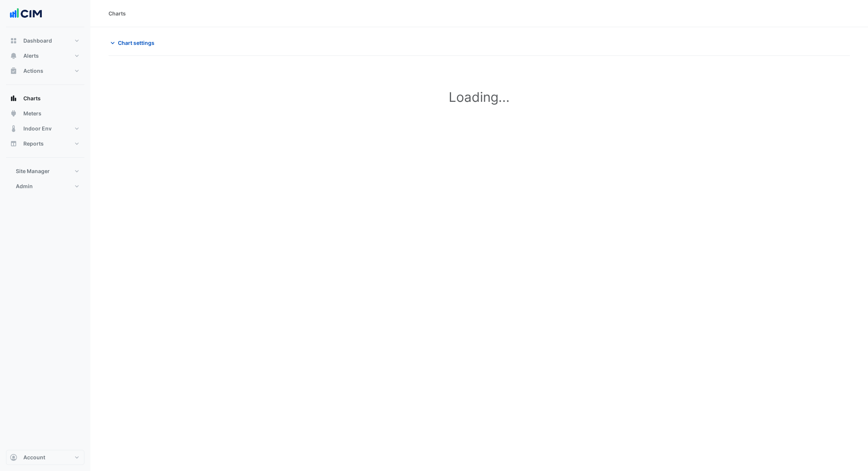 The image size is (868, 471). I want to click on app-icon: Charts, so click(14, 98).